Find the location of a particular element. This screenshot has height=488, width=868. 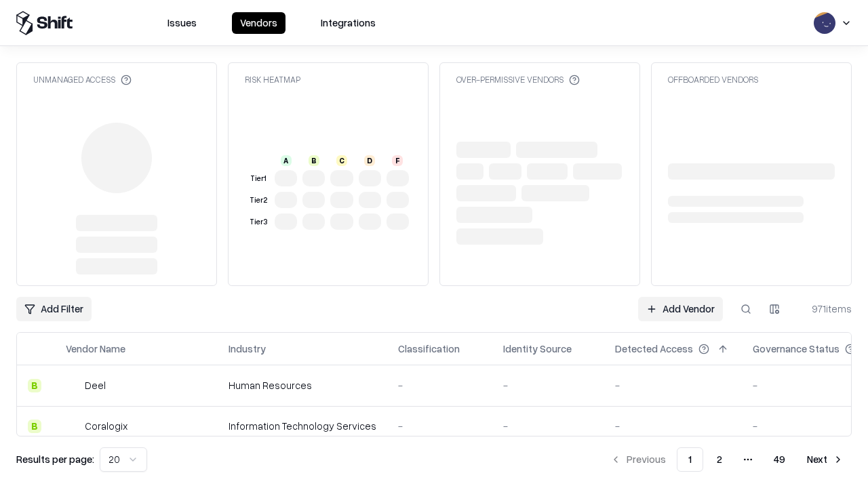

div: Detected Access is located at coordinates (654, 348).